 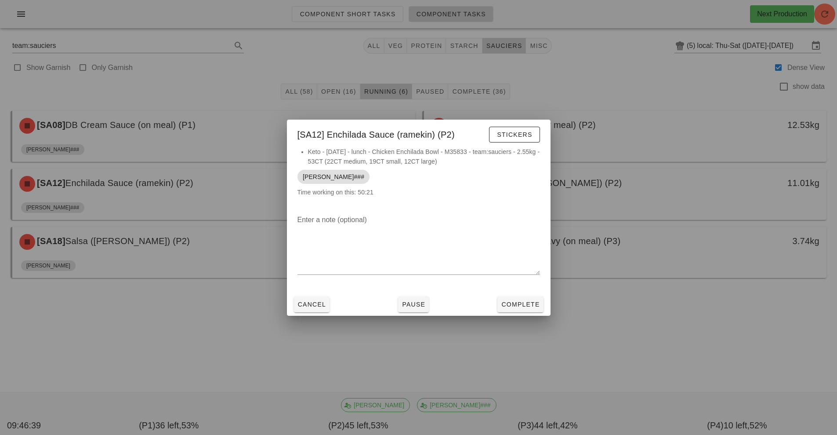 What do you see at coordinates (520, 304) in the screenshot?
I see `button: Complete` at bounding box center [520, 304].